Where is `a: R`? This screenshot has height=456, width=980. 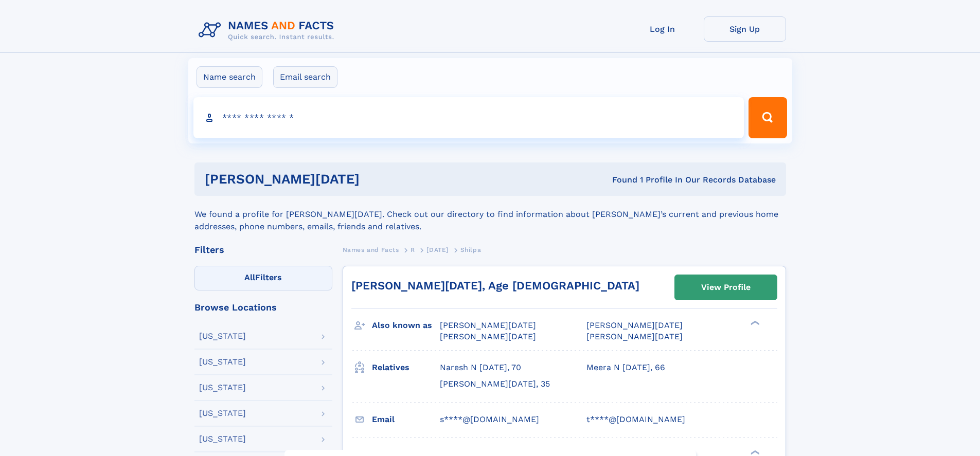
a: R is located at coordinates (413, 250).